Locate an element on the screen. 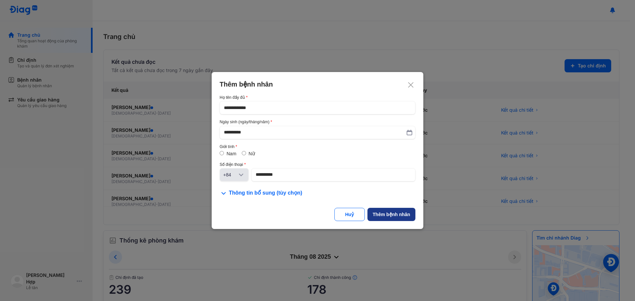 Image resolution: width=635 pixels, height=301 pixels. div: Số điện thoại is located at coordinates (317, 165).